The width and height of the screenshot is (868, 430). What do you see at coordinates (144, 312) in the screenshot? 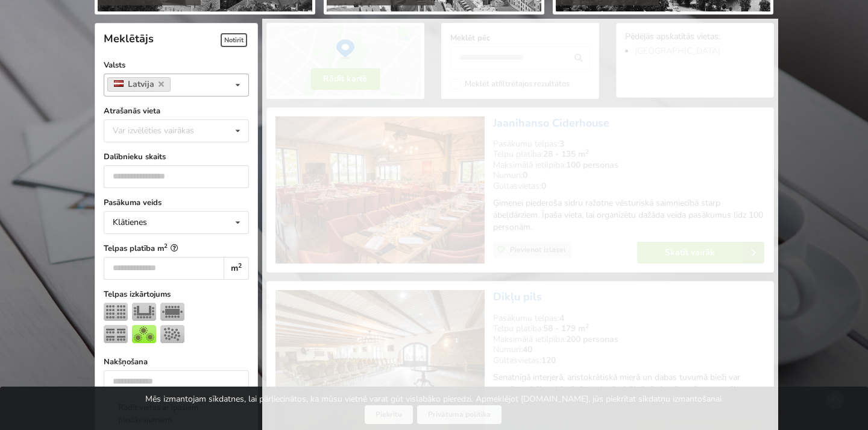
I see `img: U-Veids` at bounding box center [144, 312].